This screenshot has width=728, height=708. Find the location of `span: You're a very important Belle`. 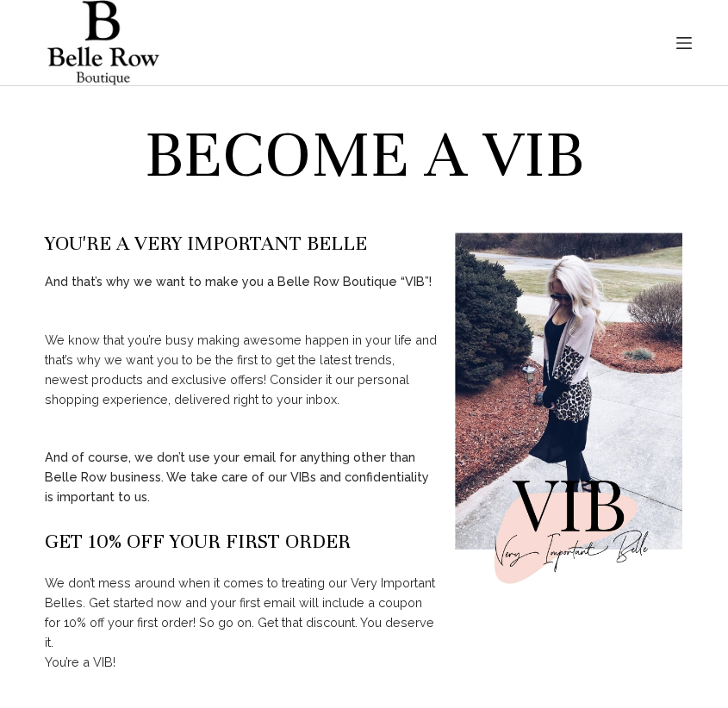

span: You're a very important Belle is located at coordinates (206, 243).